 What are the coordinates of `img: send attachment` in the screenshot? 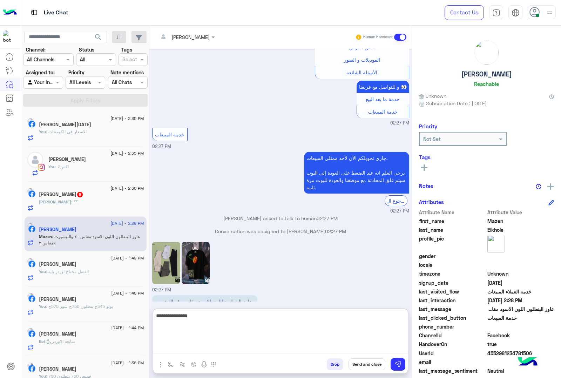 It's located at (161, 365).